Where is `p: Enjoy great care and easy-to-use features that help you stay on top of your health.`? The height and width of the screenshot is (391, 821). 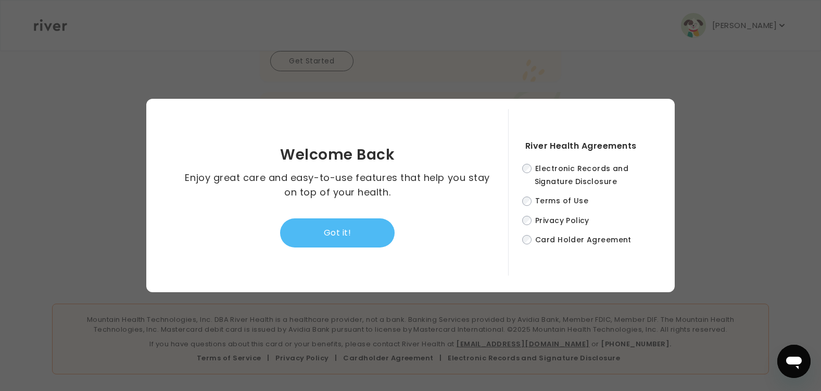 p: Enjoy great care and easy-to-use features that help you stay on top of your health. is located at coordinates (337, 185).